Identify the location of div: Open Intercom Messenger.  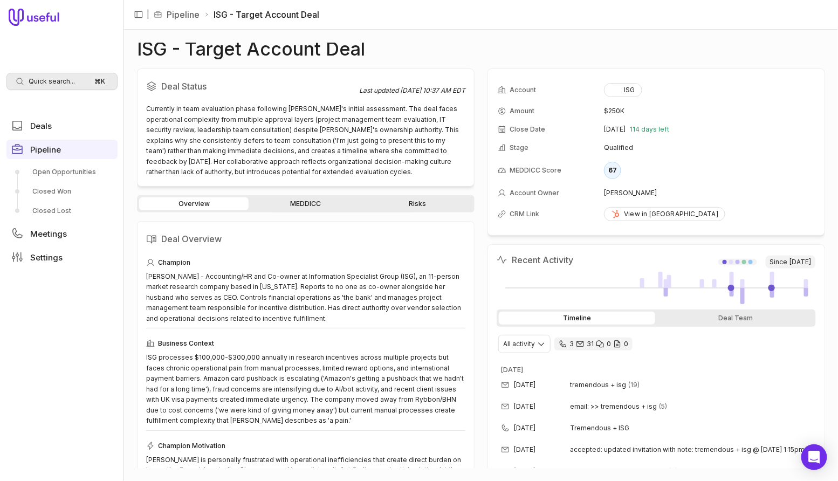
(814, 457).